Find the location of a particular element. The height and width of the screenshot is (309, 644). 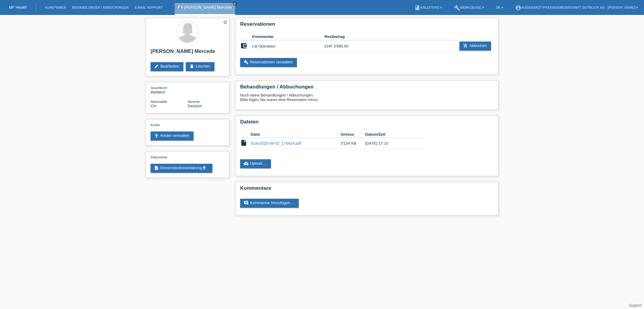

th: Datei is located at coordinates (296, 134).